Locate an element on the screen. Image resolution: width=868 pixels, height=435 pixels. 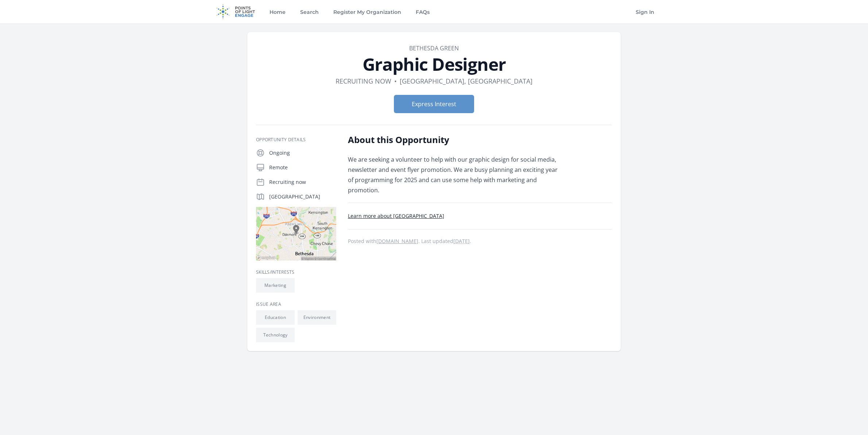
li: Marketing is located at coordinates (275, 285).